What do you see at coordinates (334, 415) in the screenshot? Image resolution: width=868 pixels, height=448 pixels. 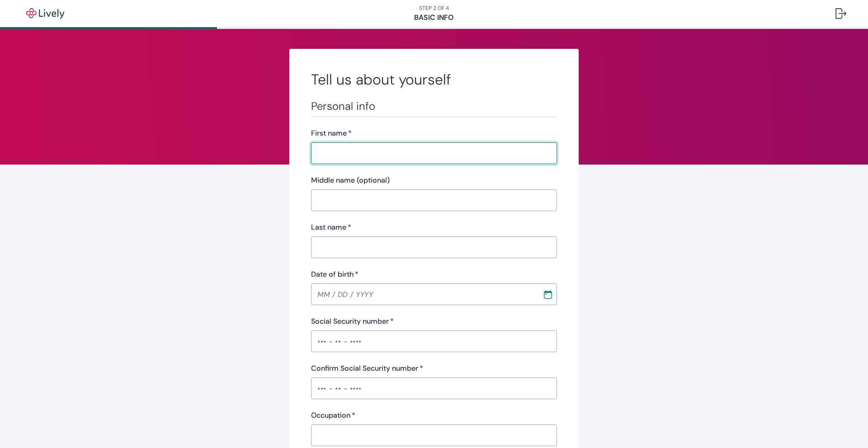 I see `label: Occupation` at bounding box center [334, 415].